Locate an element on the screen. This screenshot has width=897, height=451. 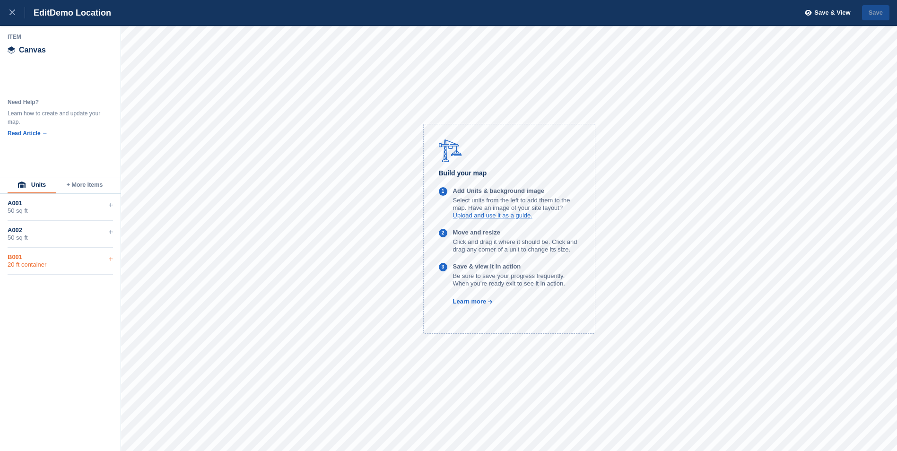
button: Save & View is located at coordinates (825, 13).